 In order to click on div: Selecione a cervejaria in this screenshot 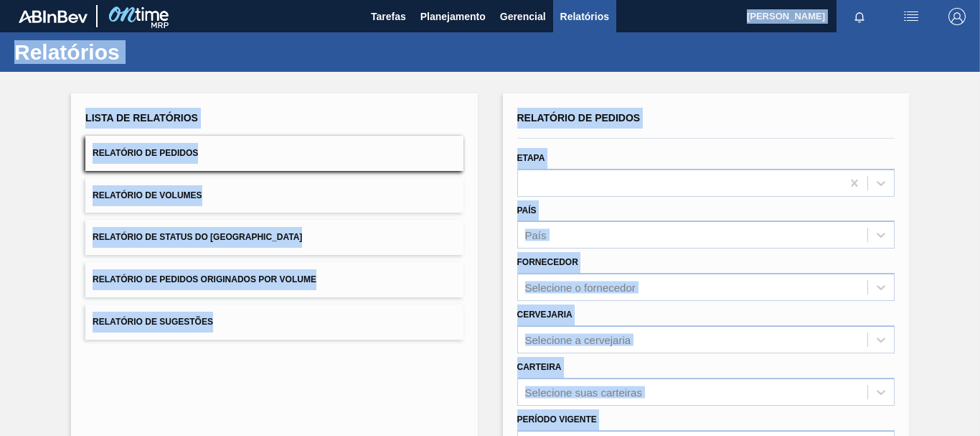, I will do `click(578, 339)`.